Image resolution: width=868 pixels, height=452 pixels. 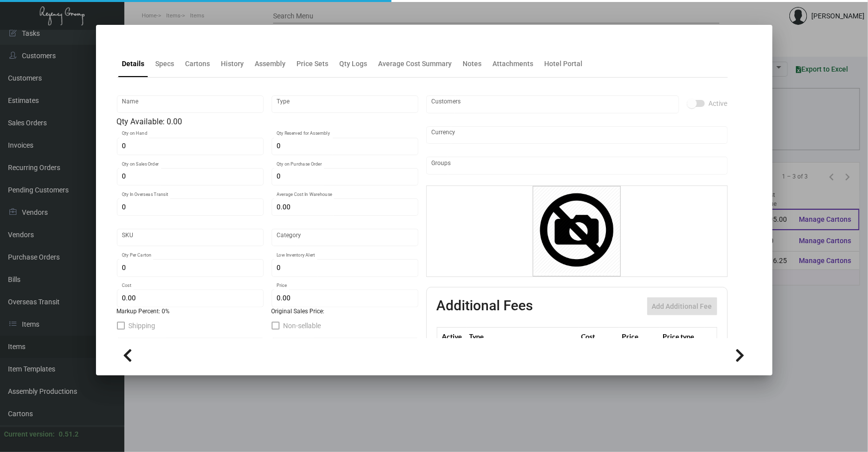 I want to click on div: Price Sets, so click(x=313, y=64).